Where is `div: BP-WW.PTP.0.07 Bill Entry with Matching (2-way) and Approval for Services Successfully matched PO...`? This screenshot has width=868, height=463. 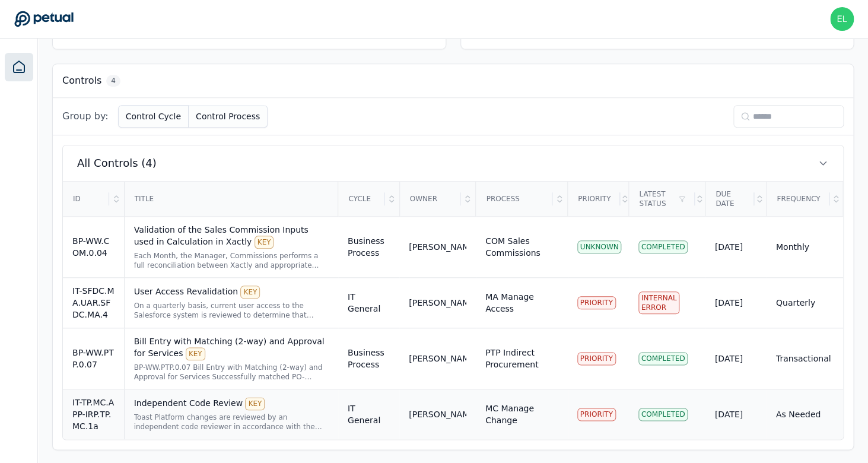 div: BP-WW.PTP.0.07 Bill Entry with Matching (2-way) and Approval for Services Successfully matched PO... is located at coordinates (232, 373).